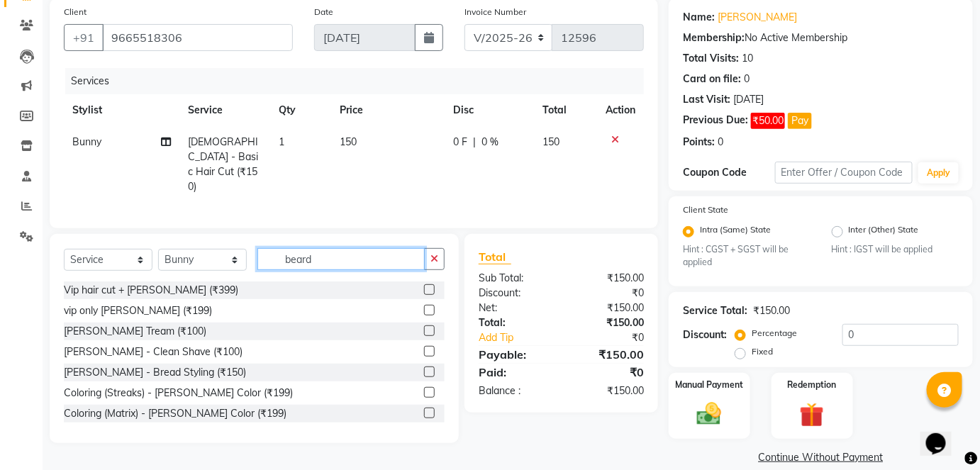 The width and height of the screenshot is (980, 470). Describe the element at coordinates (715, 311) in the screenshot. I see `div: Service Total:` at that location.